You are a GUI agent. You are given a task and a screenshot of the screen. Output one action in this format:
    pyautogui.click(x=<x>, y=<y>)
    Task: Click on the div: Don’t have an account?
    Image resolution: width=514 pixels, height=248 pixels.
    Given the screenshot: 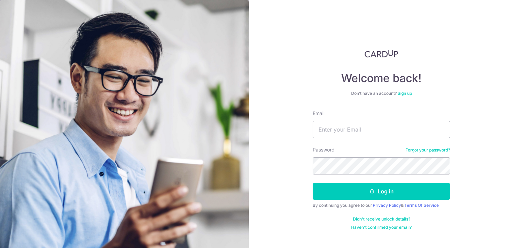 What is the action you would take?
    pyautogui.click(x=381, y=93)
    